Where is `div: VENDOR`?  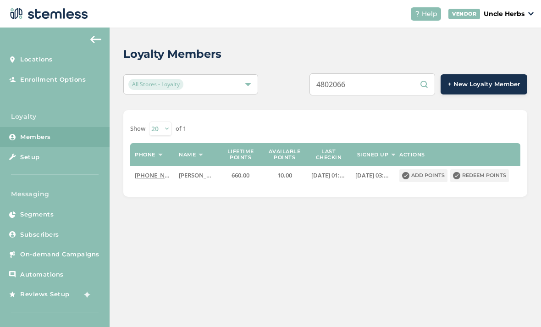
div: VENDOR is located at coordinates (464, 14).